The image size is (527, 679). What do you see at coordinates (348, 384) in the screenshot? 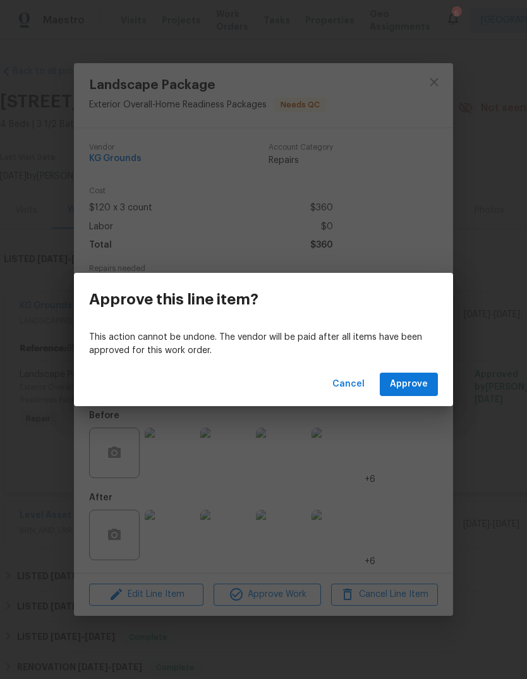
I see `span: Cancel` at bounding box center [348, 384].